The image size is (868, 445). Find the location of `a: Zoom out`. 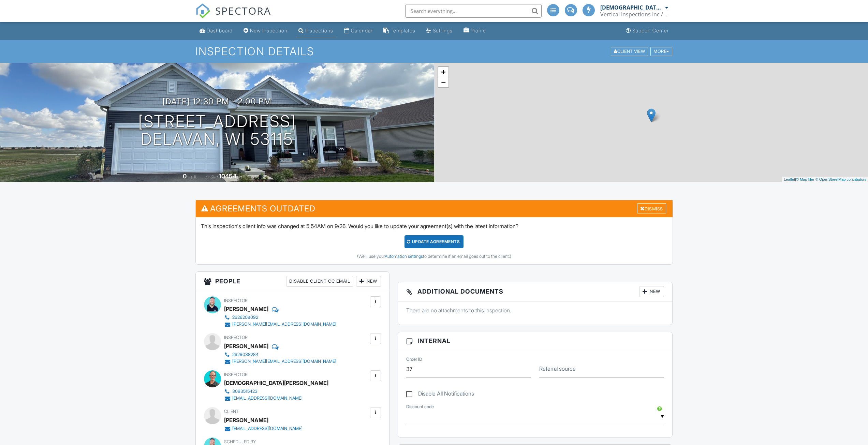

a: Zoom out is located at coordinates (443, 82).